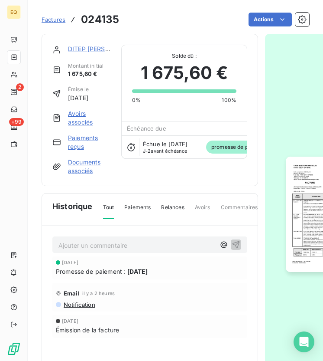 The height and width of the screenshot is (361, 323). I want to click on span: il y a 2 heures, so click(98, 293).